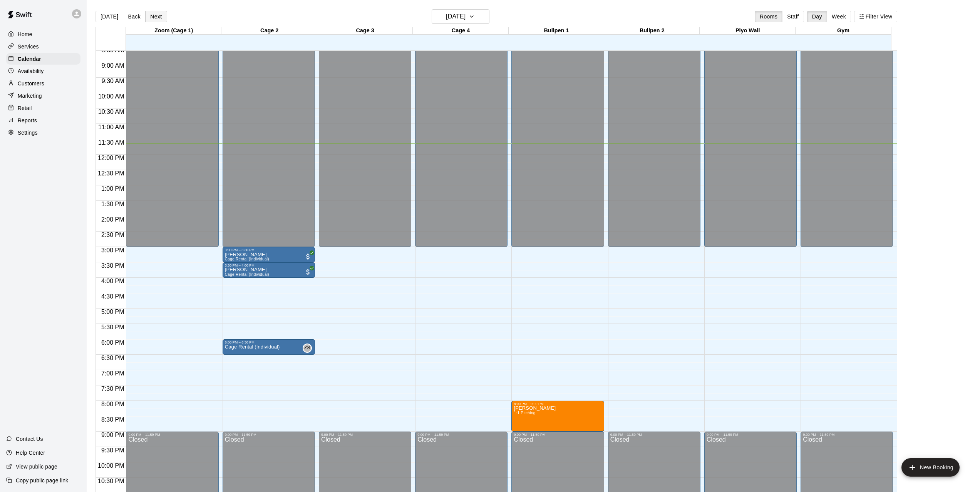 The height and width of the screenshot is (492, 980). I want to click on span: 1:30 PM, so click(113, 204).